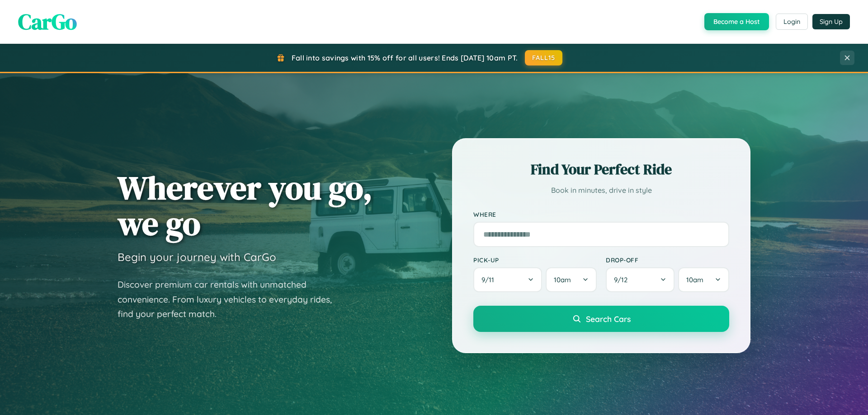  I want to click on button: Become a Host, so click(737, 21).